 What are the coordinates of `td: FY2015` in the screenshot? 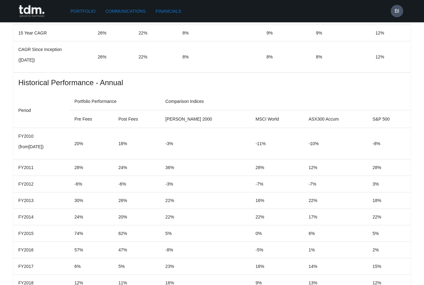 It's located at (41, 233).